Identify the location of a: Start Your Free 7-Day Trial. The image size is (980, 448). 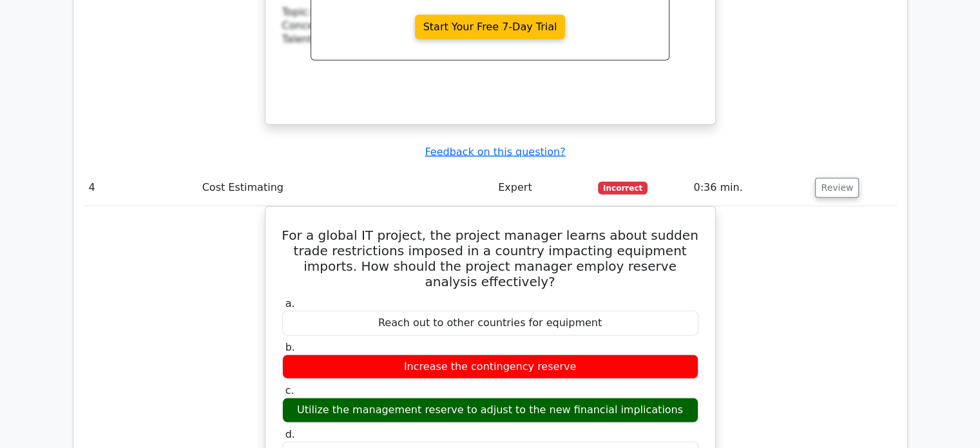
(490, 27).